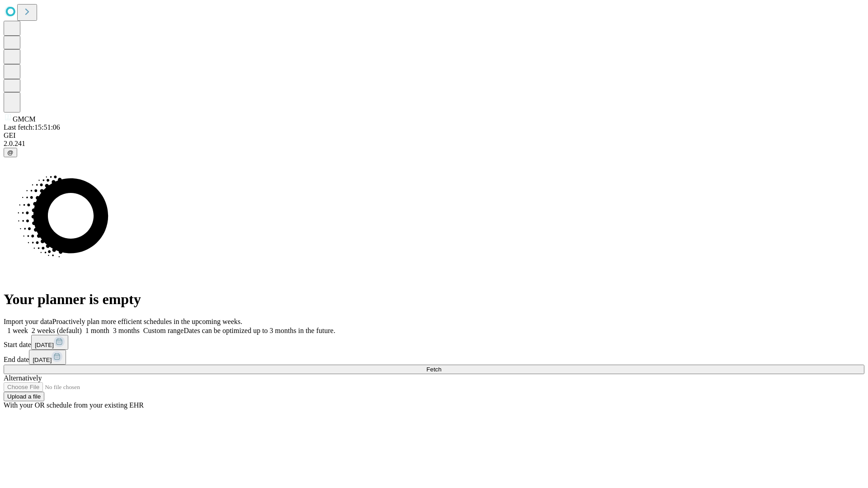  What do you see at coordinates (24, 119) in the screenshot?
I see `span: GMCM` at bounding box center [24, 119].